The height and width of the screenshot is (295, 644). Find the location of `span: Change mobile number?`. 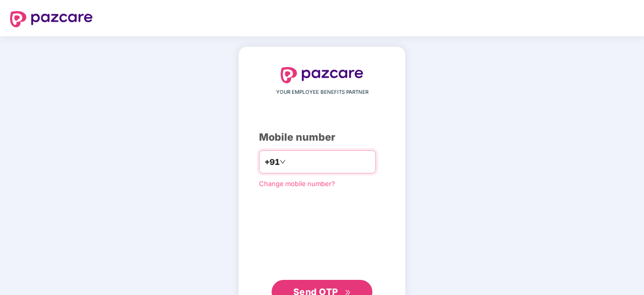

span: Change mobile number? is located at coordinates (297, 183).